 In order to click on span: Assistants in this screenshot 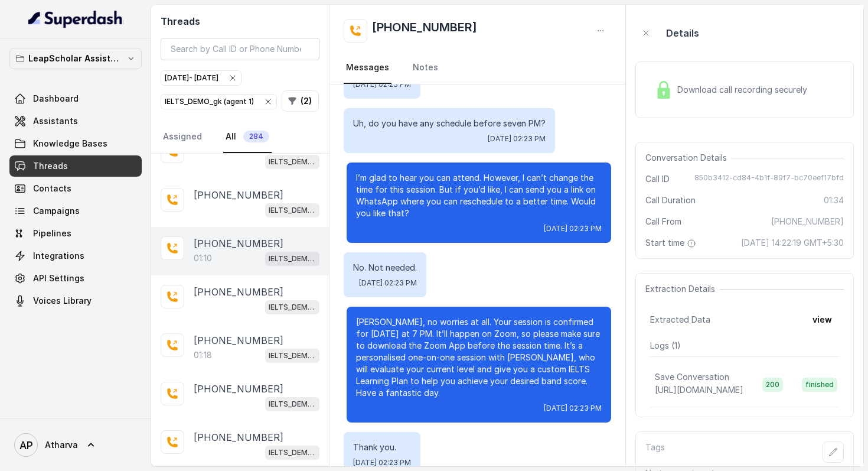, I will do `click(56, 121)`.